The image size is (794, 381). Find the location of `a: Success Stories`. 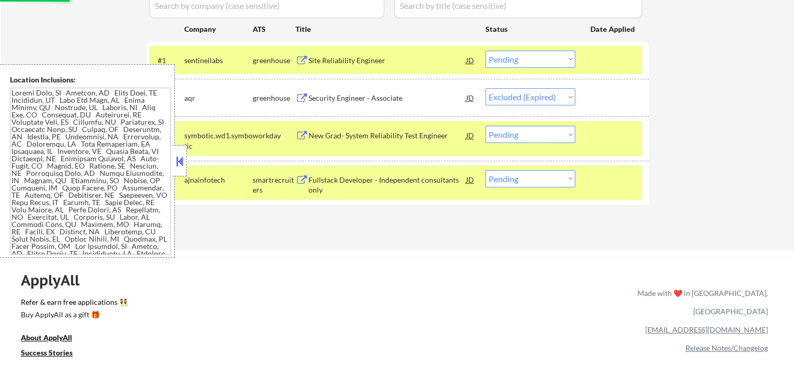

a: Success Stories is located at coordinates (54, 354).